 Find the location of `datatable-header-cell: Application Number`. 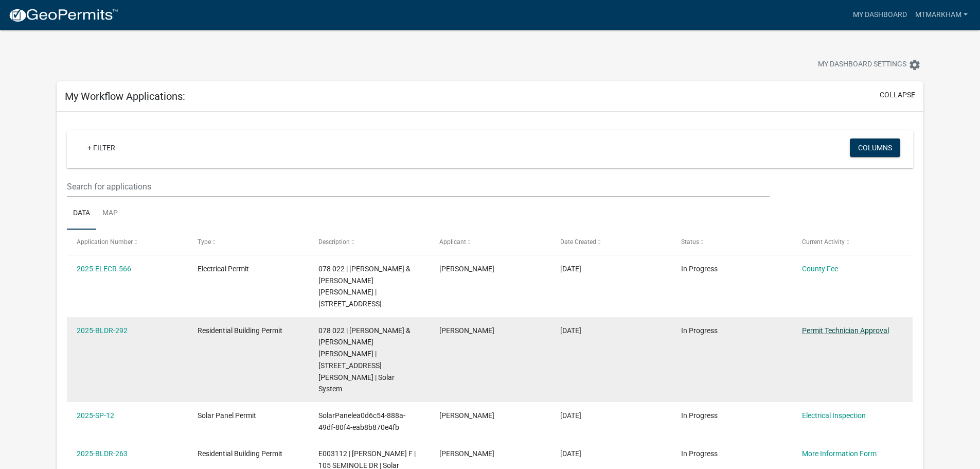

datatable-header-cell: Application Number is located at coordinates (127, 242).